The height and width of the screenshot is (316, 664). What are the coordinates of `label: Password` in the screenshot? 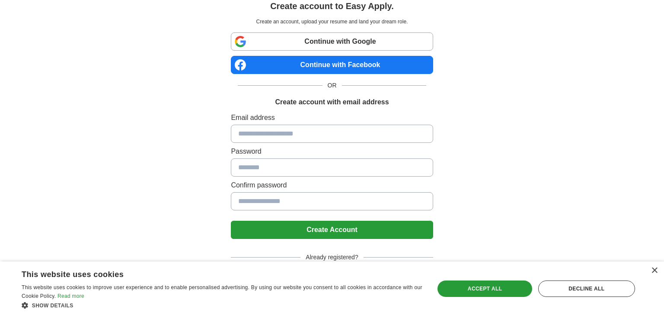 It's located at (332, 151).